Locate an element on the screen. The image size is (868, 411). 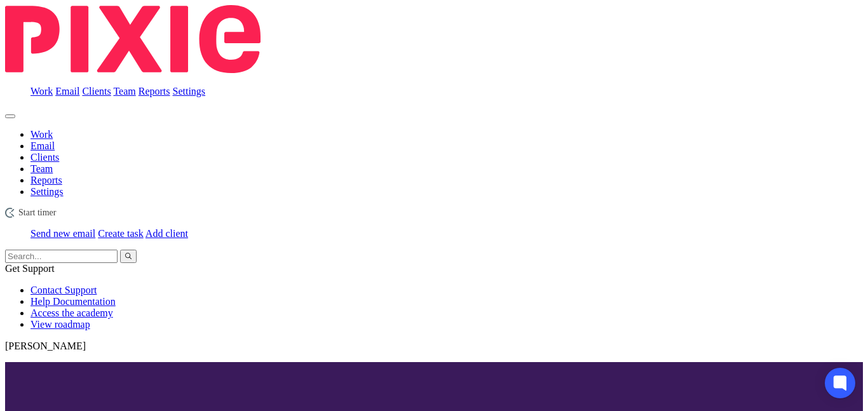
img: Pixie is located at coordinates (133, 39).